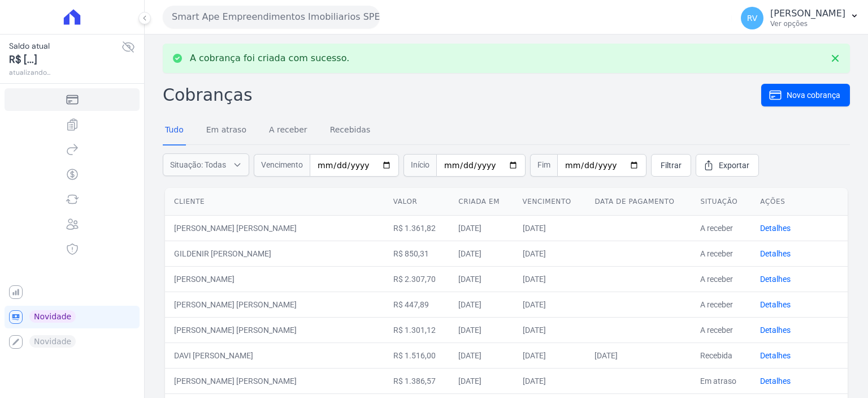 The width and height of the screenshot is (868, 398). What do you see at coordinates (417, 304) in the screenshot?
I see `td: R$ 447,89` at bounding box center [417, 304].